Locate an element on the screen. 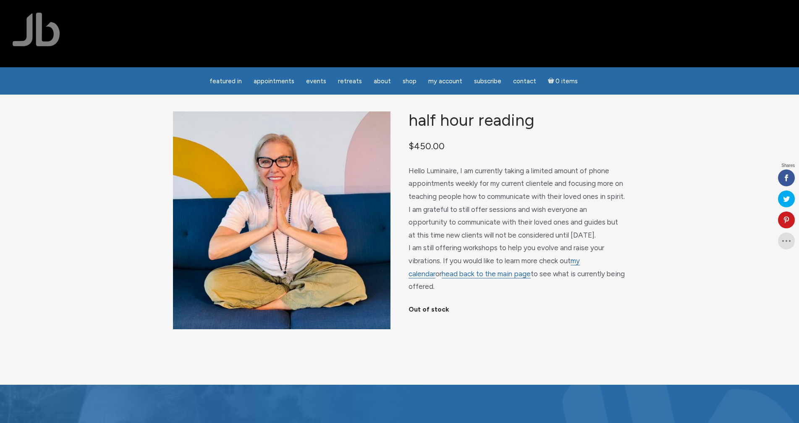 Image resolution: width=799 pixels, height=423 pixels. span: Events is located at coordinates (316, 81).